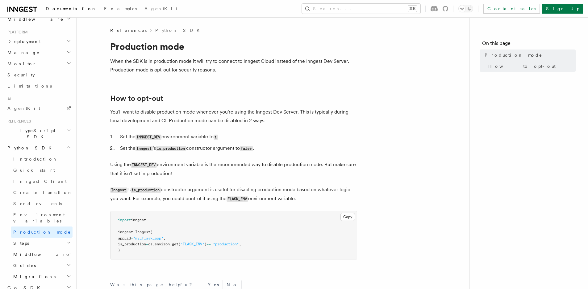 The height and width of the screenshot is (289, 588). I want to click on a: Examples, so click(120, 9).